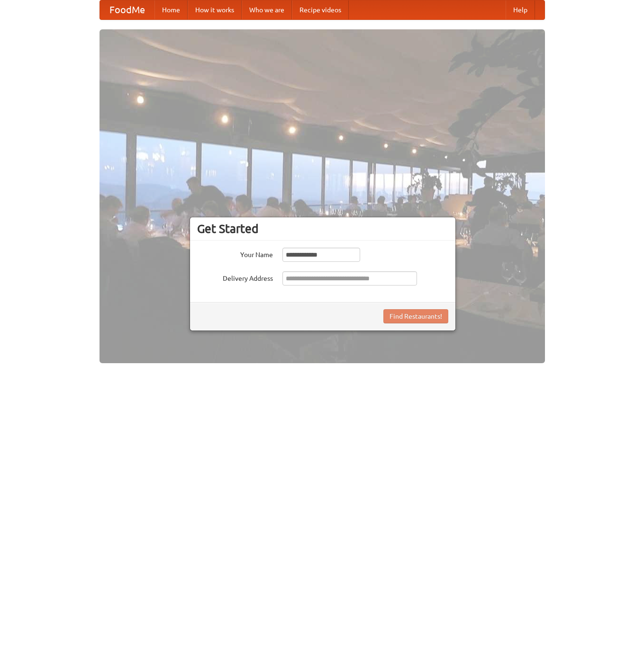 This screenshot has height=670, width=644. I want to click on a: Home, so click(171, 10).